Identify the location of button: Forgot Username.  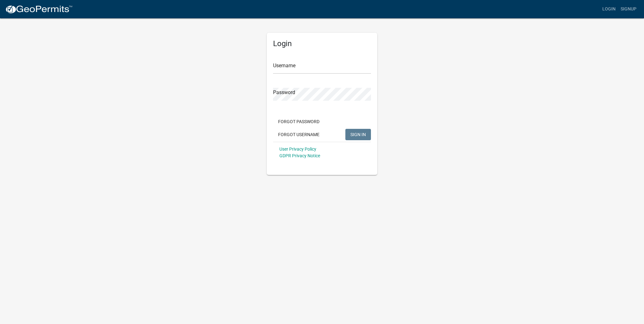
(299, 134).